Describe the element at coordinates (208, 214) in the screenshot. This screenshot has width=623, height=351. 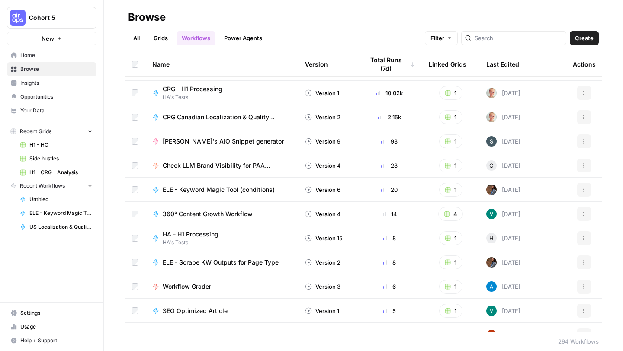
I see `span: 360° Content Growth Workflow` at that location.